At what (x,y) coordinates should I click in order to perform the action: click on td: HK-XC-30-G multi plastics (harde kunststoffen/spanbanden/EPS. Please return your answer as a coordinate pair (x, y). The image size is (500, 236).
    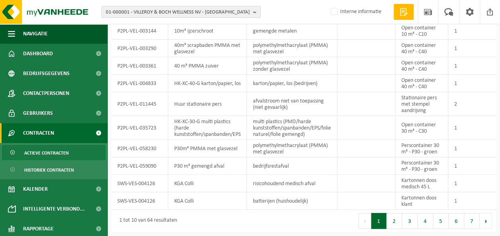
    Looking at the image, I should click on (207, 128).